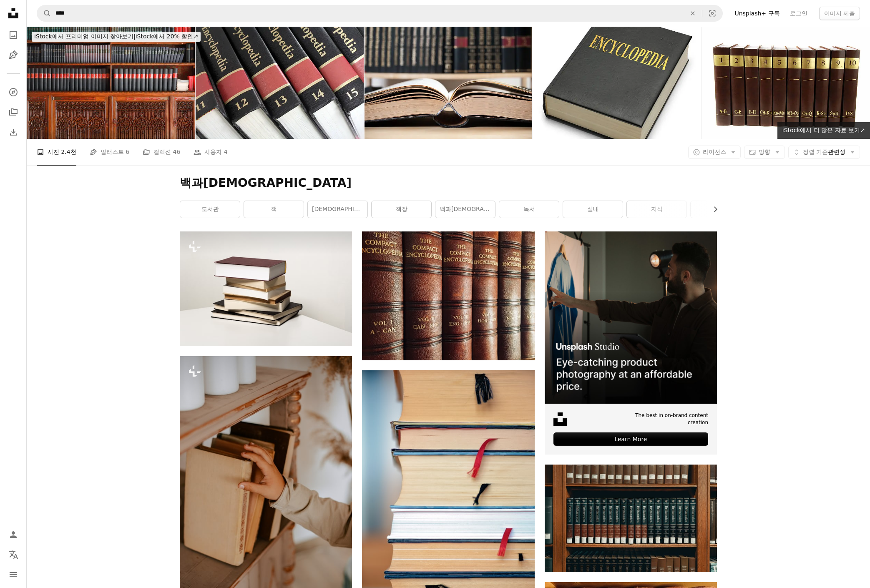 The width and height of the screenshot is (870, 588). I want to click on a: 탐색, so click(14, 92).